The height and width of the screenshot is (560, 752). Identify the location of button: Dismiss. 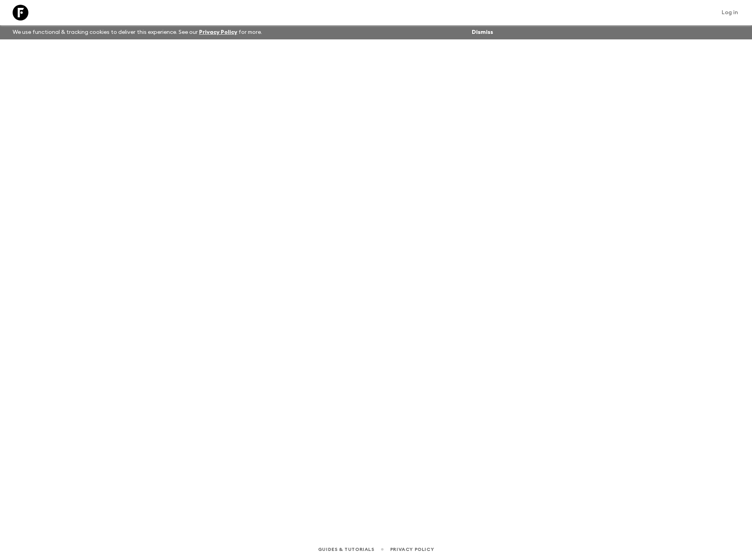
(483, 32).